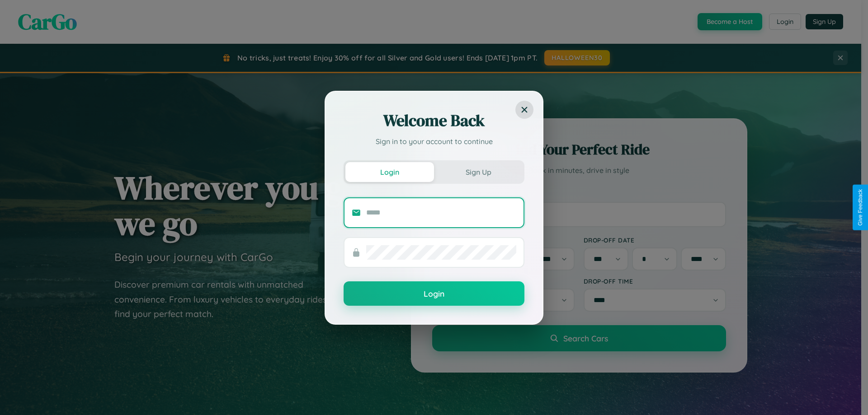 Image resolution: width=868 pixels, height=415 pixels. Describe the element at coordinates (434, 120) in the screenshot. I see `h2: Welcome Back` at that location.